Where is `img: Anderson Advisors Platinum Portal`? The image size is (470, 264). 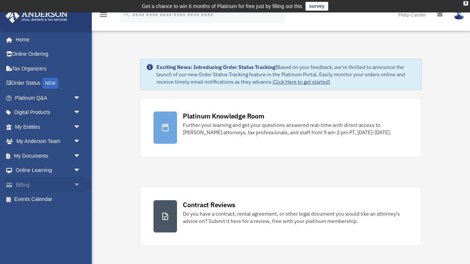 img: Anderson Advisors Platinum Portal is located at coordinates (36, 16).